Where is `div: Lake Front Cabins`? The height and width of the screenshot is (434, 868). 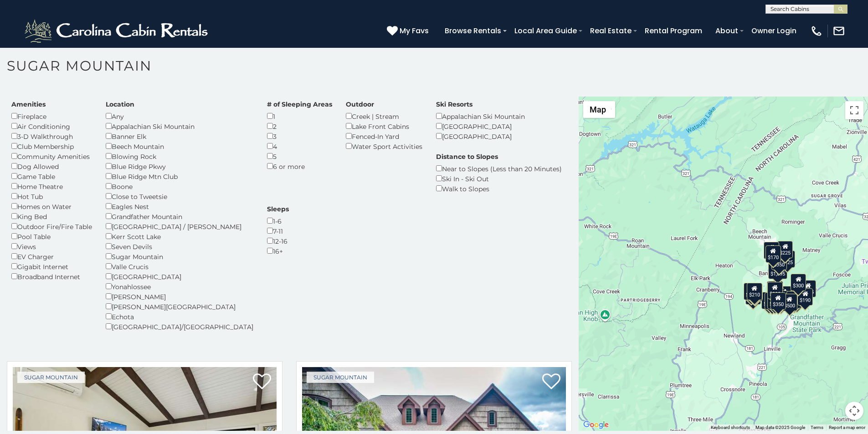
div: Lake Front Cabins is located at coordinates (384, 126).